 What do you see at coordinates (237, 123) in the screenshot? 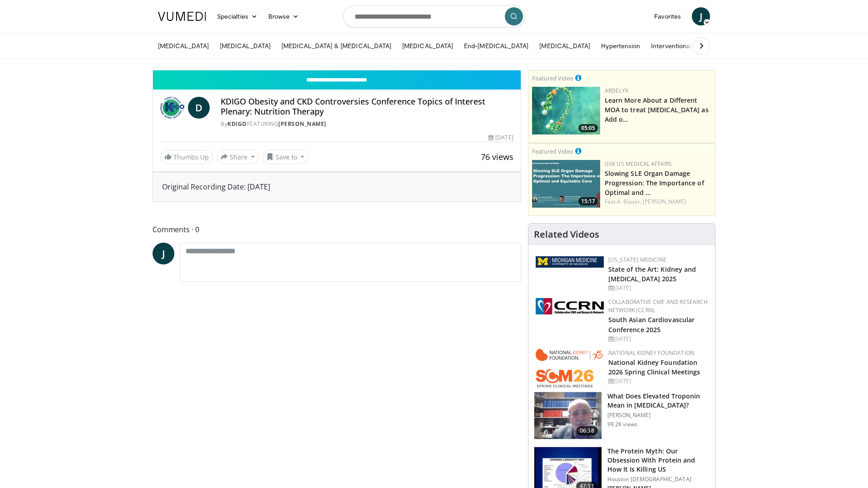
I see `a: KDIGO` at bounding box center [237, 123].